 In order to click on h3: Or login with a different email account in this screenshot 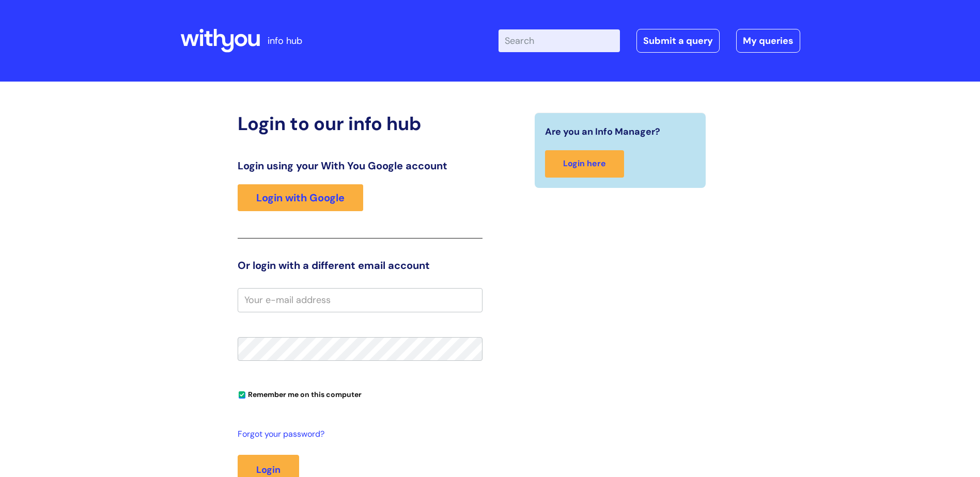, I will do `click(360, 265)`.